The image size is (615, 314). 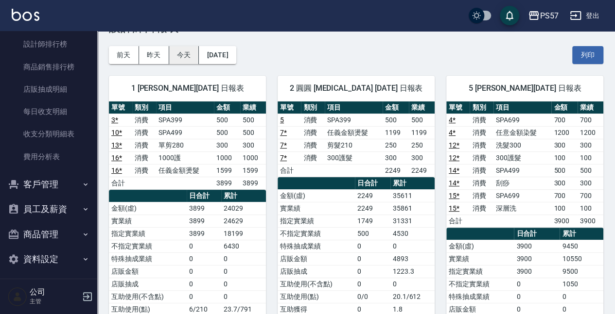 I want to click on th: 業績, so click(x=253, y=108).